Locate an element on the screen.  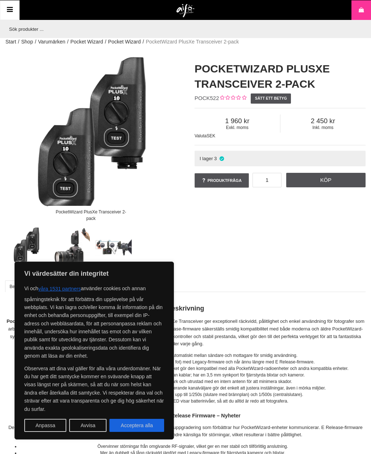
span: 2 450 is located at coordinates (323, 121).